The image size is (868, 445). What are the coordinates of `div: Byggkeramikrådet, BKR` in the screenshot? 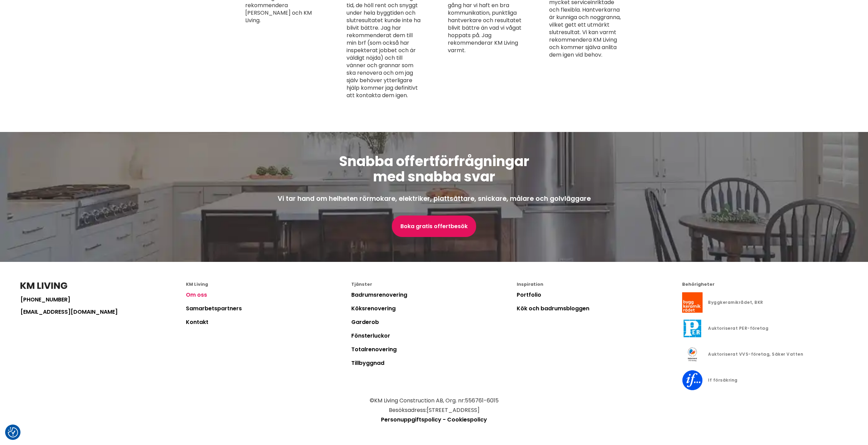 It's located at (736, 302).